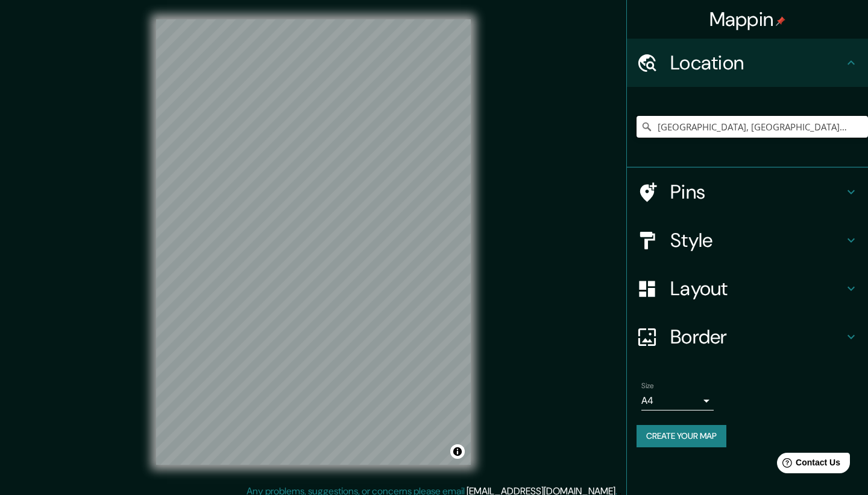  Describe the element at coordinates (757, 336) in the screenshot. I see `h4: Border` at that location.